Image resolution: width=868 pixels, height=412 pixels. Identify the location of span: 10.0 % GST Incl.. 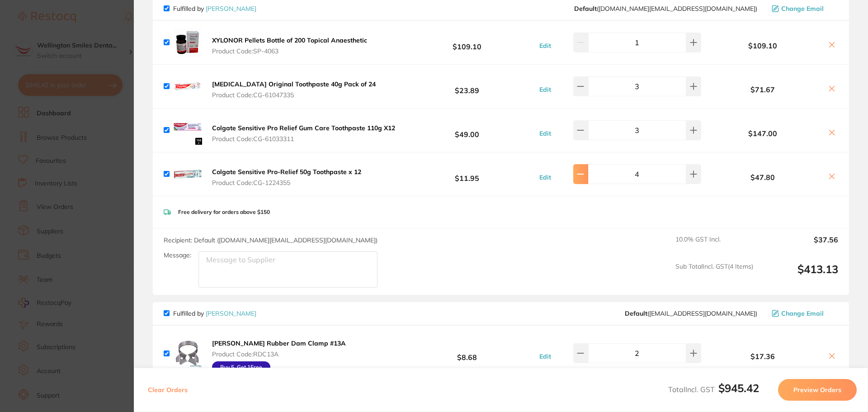
(714, 246).